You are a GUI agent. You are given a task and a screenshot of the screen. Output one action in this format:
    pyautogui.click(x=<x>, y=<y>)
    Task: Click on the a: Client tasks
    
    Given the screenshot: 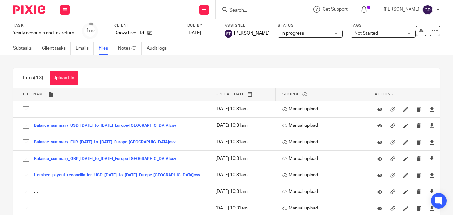 What is the action you would take?
    pyautogui.click(x=56, y=48)
    